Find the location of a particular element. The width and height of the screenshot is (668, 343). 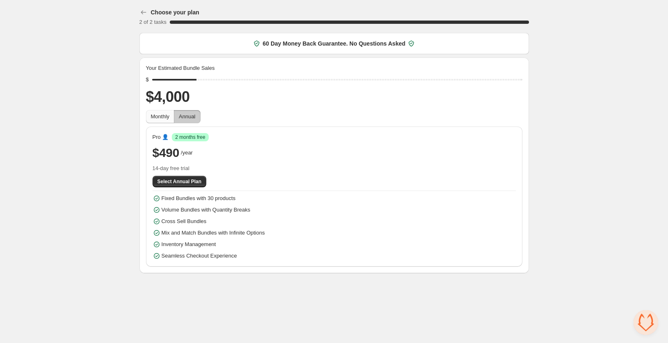

span: Fixed Bundles with 30 products is located at coordinates (199, 198).